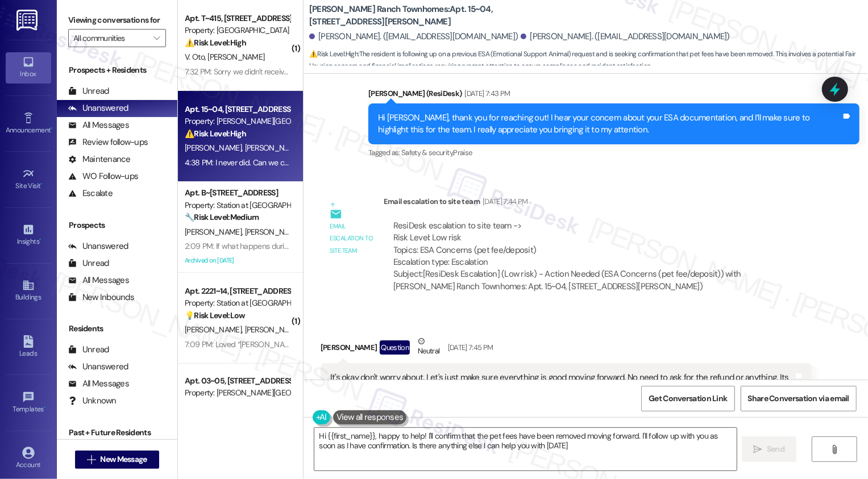 The image size is (868, 479). I want to click on textarea: Hi {{first_name}}, happy to help! I'll confirm that the pet fees have been removed moving forward..., so click(525, 449).